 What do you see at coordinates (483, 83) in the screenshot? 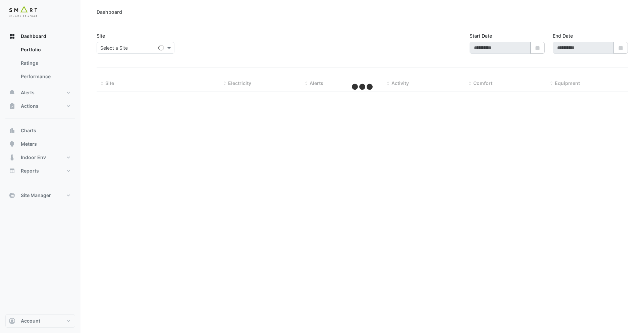
I see `span: Comfort` at bounding box center [483, 83].